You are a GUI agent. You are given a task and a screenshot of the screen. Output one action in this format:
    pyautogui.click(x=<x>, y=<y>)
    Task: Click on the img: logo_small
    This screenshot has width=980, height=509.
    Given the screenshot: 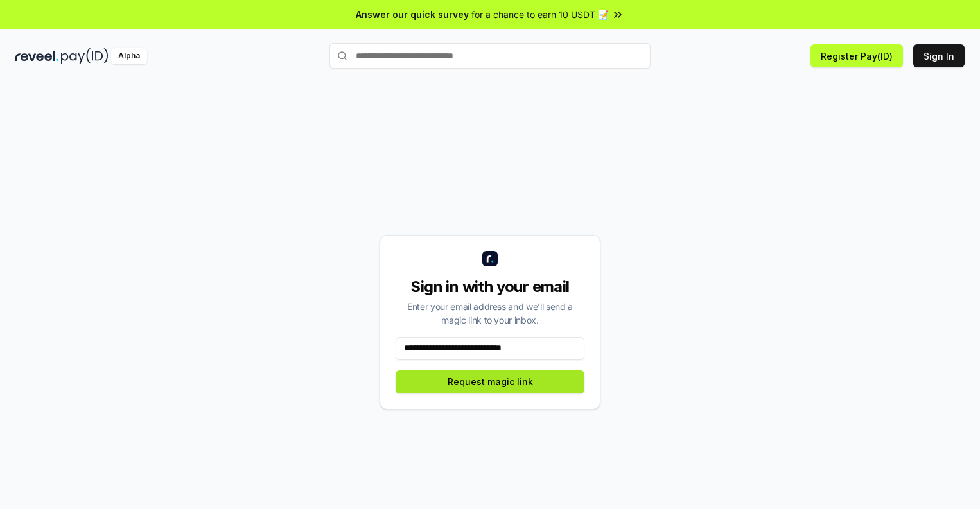 What is the action you would take?
    pyautogui.click(x=490, y=258)
    